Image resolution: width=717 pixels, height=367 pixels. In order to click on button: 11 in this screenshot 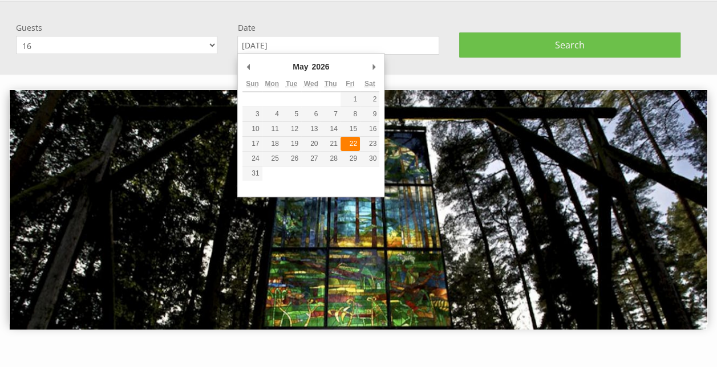, I will do `click(272, 129)`.